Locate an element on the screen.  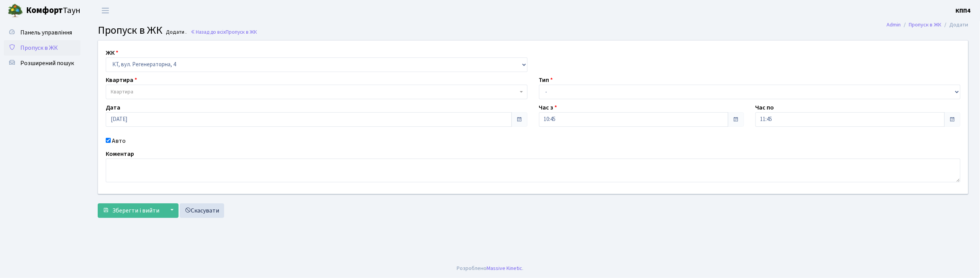
label: Час по is located at coordinates (765, 107).